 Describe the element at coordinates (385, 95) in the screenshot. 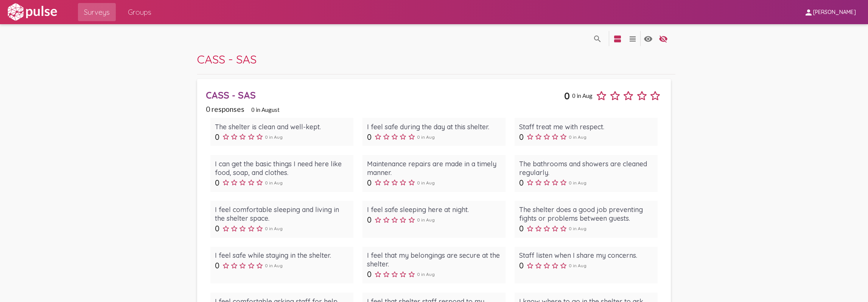

I see `div: CASS - SAS` at that location.